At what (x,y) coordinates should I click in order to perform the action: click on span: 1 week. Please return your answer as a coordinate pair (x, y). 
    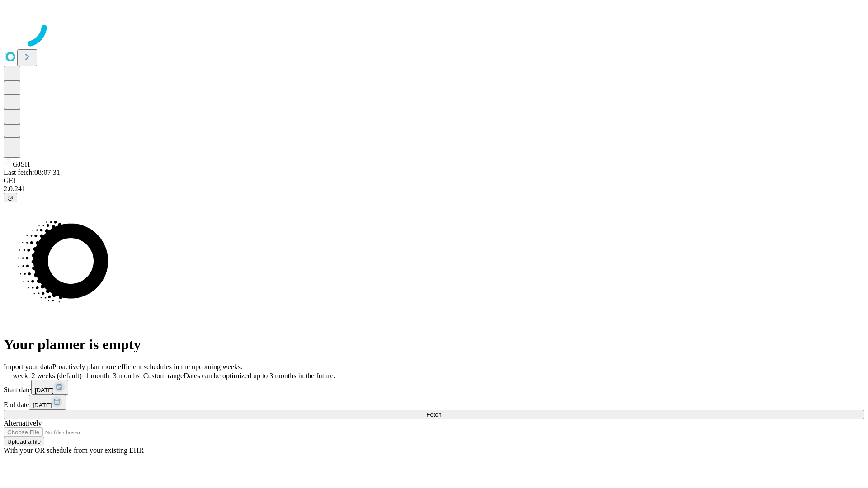
    Looking at the image, I should click on (17, 375).